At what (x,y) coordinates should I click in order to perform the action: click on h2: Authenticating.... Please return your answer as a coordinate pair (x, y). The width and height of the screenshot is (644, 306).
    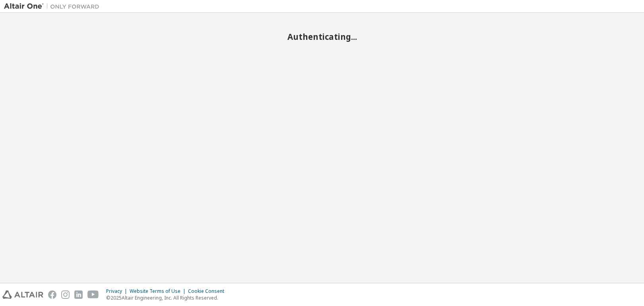
    Looking at the image, I should click on (322, 37).